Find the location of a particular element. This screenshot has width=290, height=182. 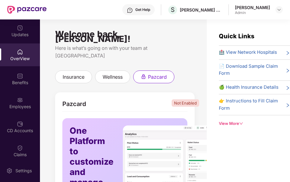

img: svg+xml;base64,PHN2ZyBpZD0iU2V0dGluZy0yMHgyMCIgeG1sbnM9Imh0dHA6Ly93d3cudzMub3JnLzIwMDAvc3ZnIiB3aW... is located at coordinates (9, 170).